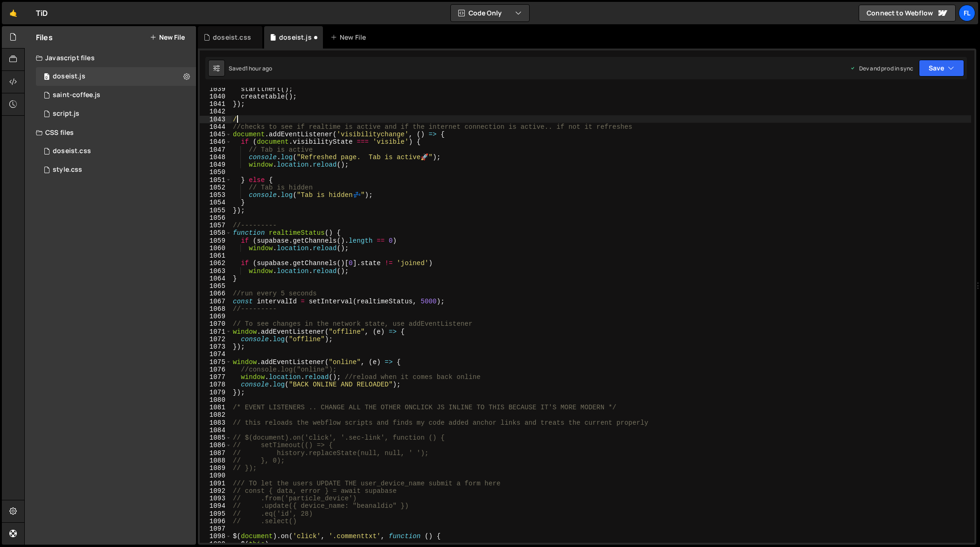 The width and height of the screenshot is (980, 547). I want to click on div: 1088, so click(216, 460).